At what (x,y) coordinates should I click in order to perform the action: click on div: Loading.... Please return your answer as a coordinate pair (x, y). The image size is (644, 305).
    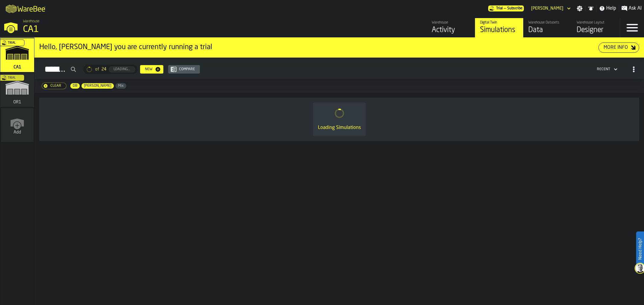
    Looking at the image, I should click on (122, 70).